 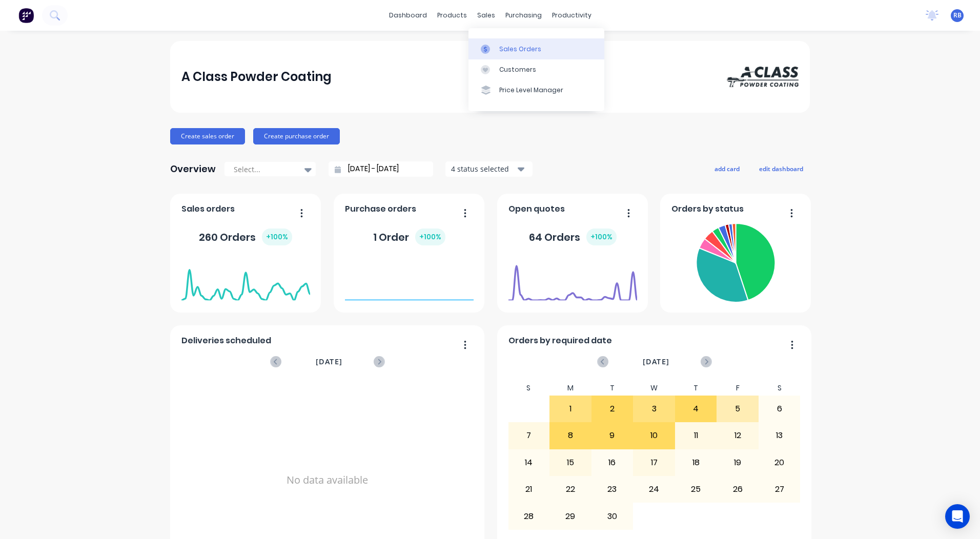 I want to click on div: productivity, so click(x=571, y=15).